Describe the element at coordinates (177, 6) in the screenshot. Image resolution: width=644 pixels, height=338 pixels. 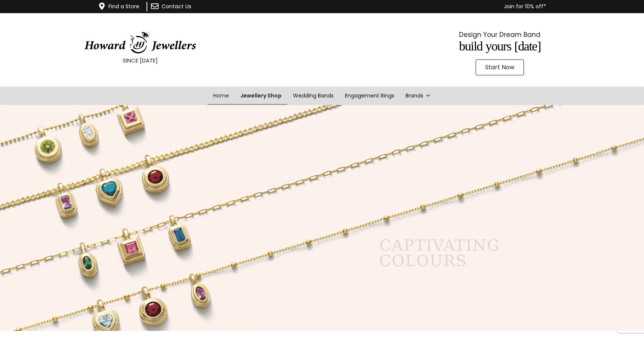
I see `a: Contact Us` at that location.